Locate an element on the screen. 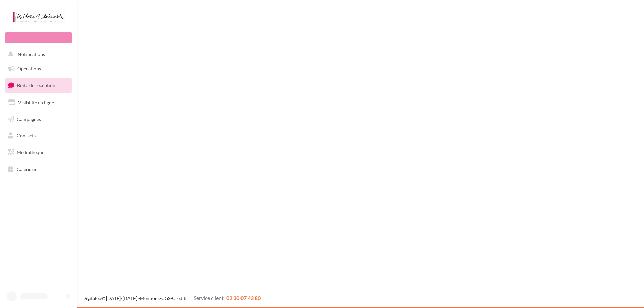  span: Médiathèque is located at coordinates (31, 152).